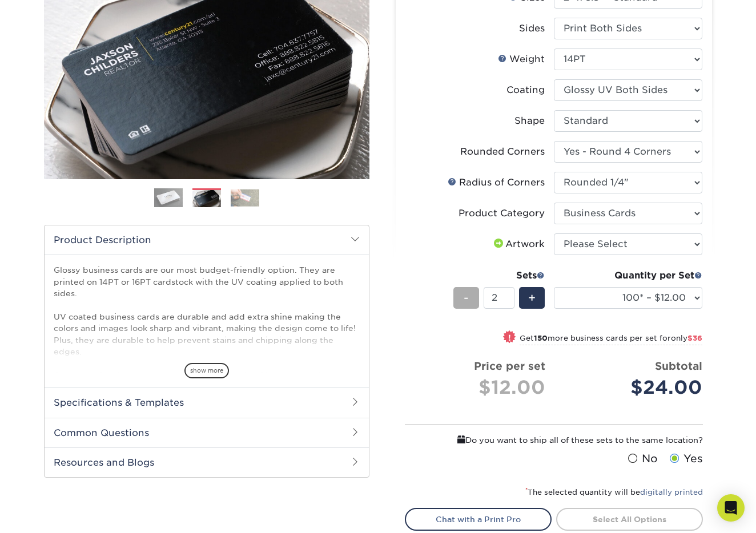 The width and height of the screenshot is (756, 533). I want to click on strong: Price per set, so click(509, 366).